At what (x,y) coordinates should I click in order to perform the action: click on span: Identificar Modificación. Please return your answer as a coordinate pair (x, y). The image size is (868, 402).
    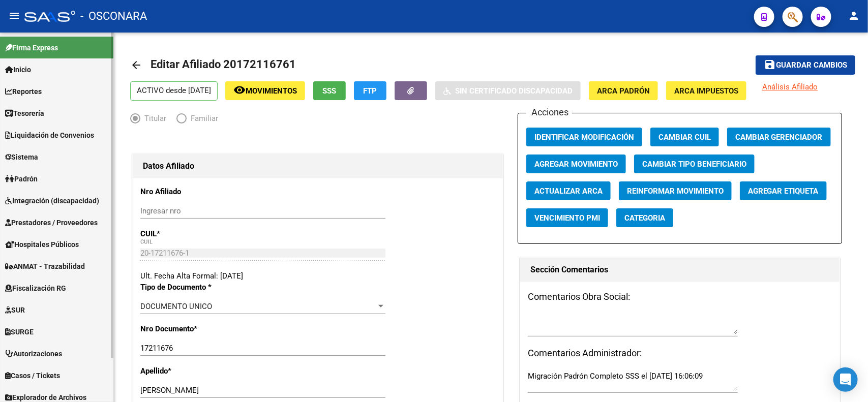
    Looking at the image, I should click on (584, 138).